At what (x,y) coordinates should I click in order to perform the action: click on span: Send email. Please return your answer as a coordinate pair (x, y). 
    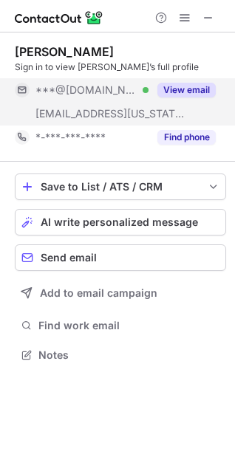
    Looking at the image, I should click on (69, 258).